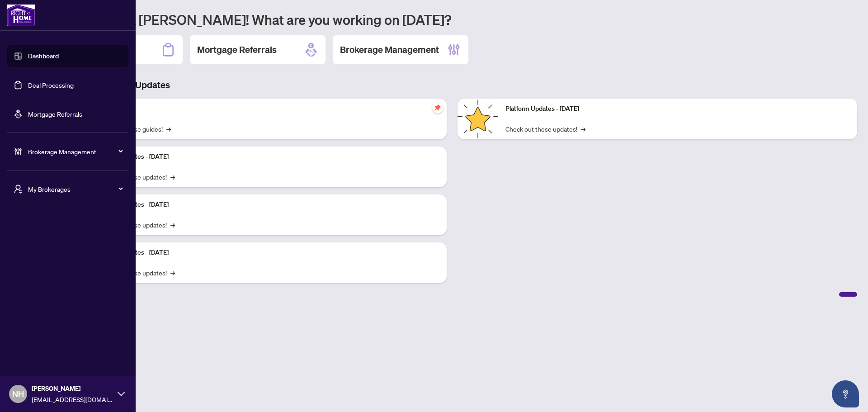  What do you see at coordinates (437, 107) in the screenshot?
I see `span: pushpin` at bounding box center [437, 107].